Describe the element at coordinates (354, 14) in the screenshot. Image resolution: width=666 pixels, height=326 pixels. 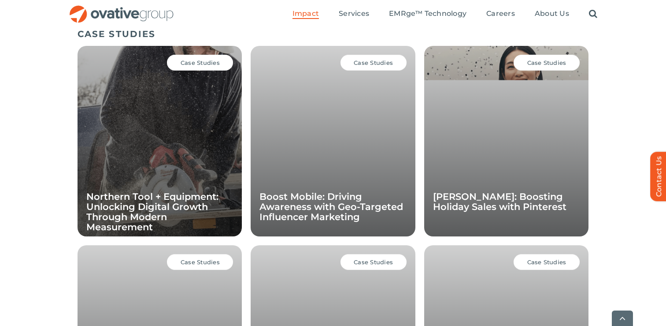
I see `span: Services` at that location.